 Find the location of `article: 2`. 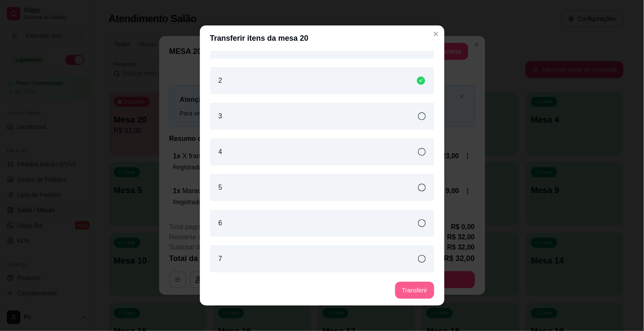

article: 2 is located at coordinates (220, 81).